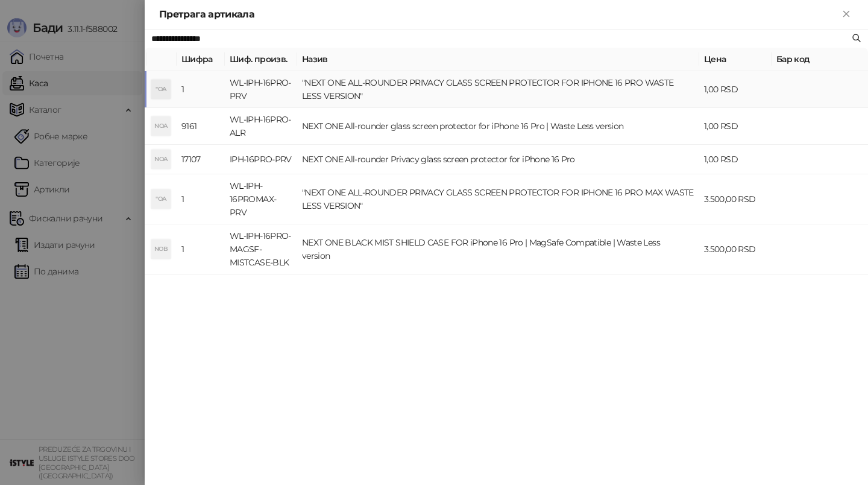 This screenshot has height=485, width=868. Describe the element at coordinates (261, 89) in the screenshot. I see `td: WL-IPH-16PRO-PRV` at that location.